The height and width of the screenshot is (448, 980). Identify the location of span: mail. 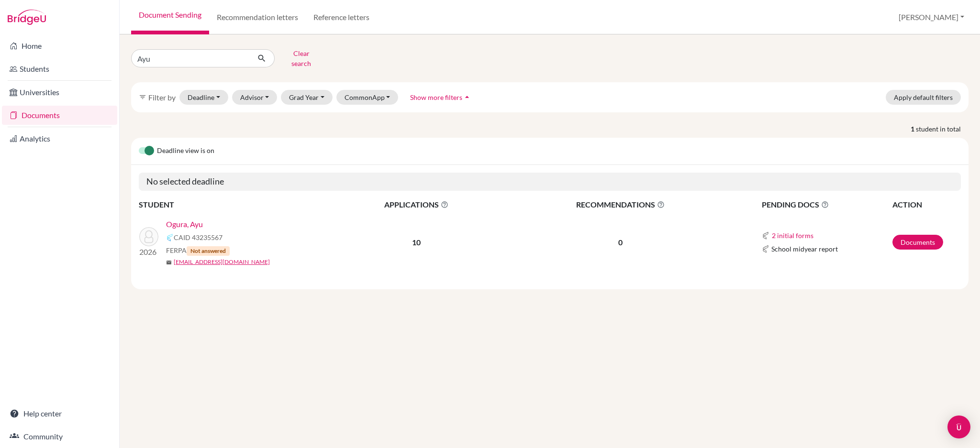
(169, 262).